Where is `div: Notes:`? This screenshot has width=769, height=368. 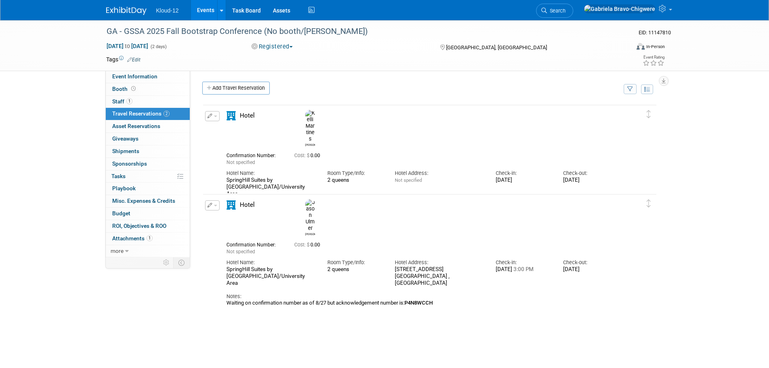
div: Notes: is located at coordinates (422, 296).